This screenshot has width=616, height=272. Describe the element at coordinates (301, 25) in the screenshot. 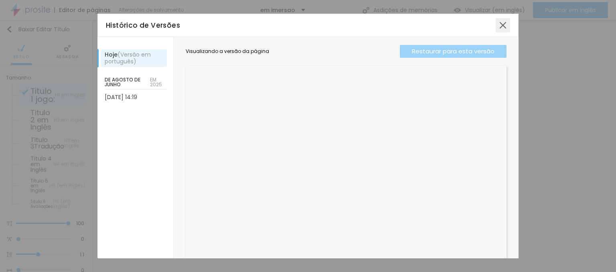

I see `div: Histórico de Versões` at that location.